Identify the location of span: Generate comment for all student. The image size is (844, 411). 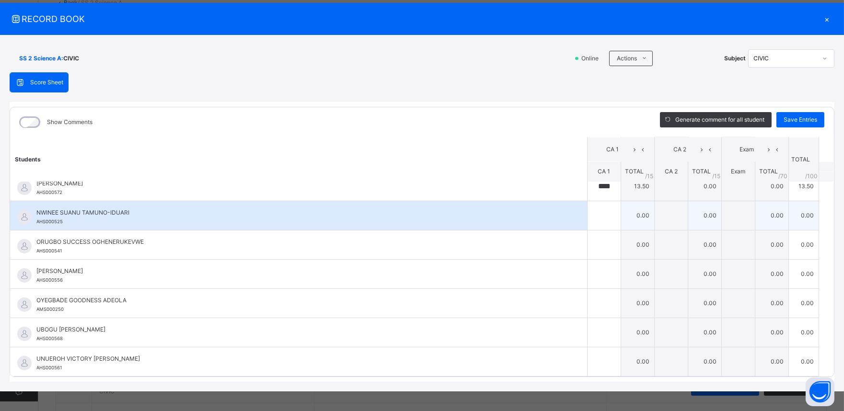
(720, 120).